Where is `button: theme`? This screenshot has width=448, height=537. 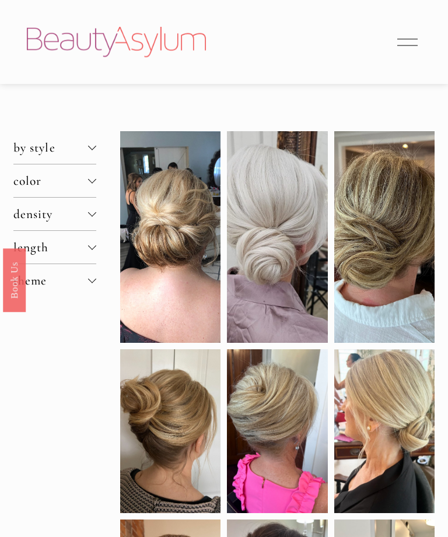 button: theme is located at coordinates (55, 281).